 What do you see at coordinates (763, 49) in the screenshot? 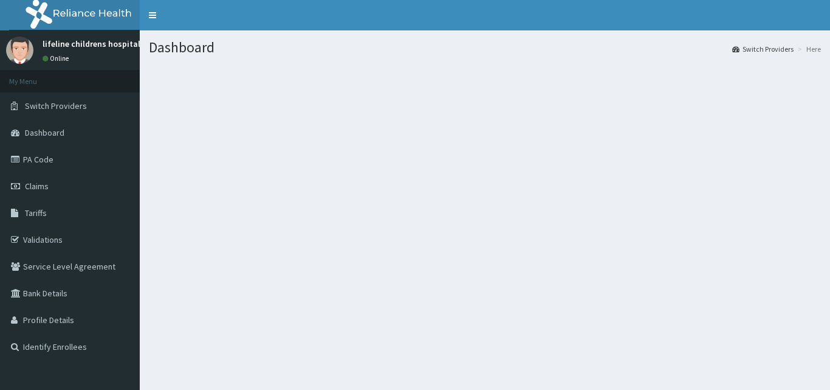
I see `a: Switch Providers` at bounding box center [763, 49].